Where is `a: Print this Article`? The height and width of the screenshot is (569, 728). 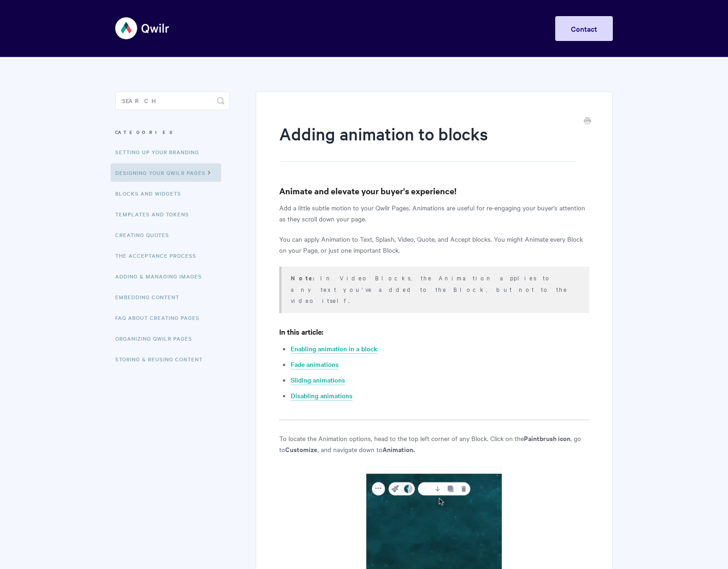 a: Print this Article is located at coordinates (587, 121).